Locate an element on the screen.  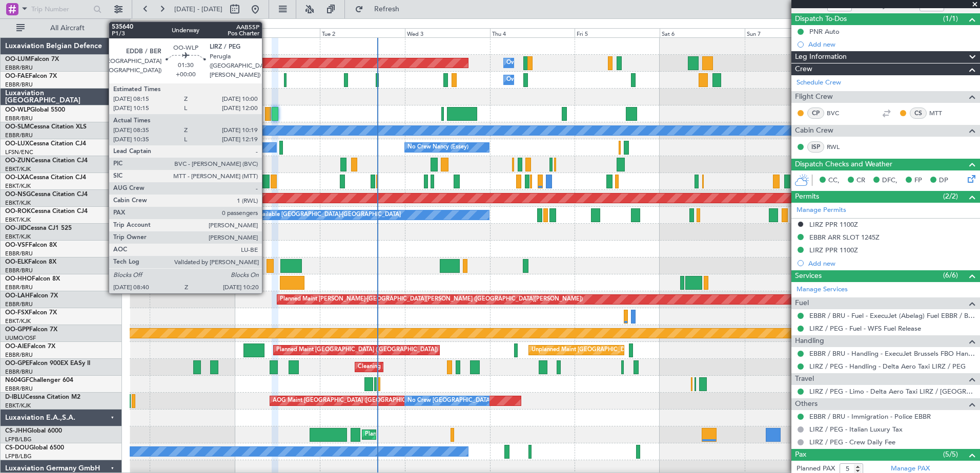
a: EBBR / BRU - Immigration - Police EBBR is located at coordinates (870, 416).